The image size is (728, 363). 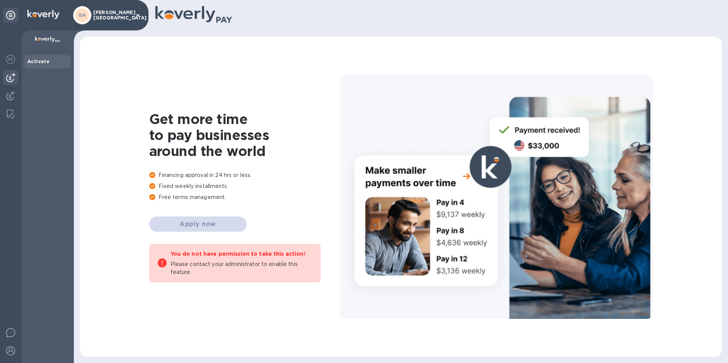 What do you see at coordinates (242, 268) in the screenshot?
I see `p: Please contact your administrator to enable this feature.` at bounding box center [242, 268].